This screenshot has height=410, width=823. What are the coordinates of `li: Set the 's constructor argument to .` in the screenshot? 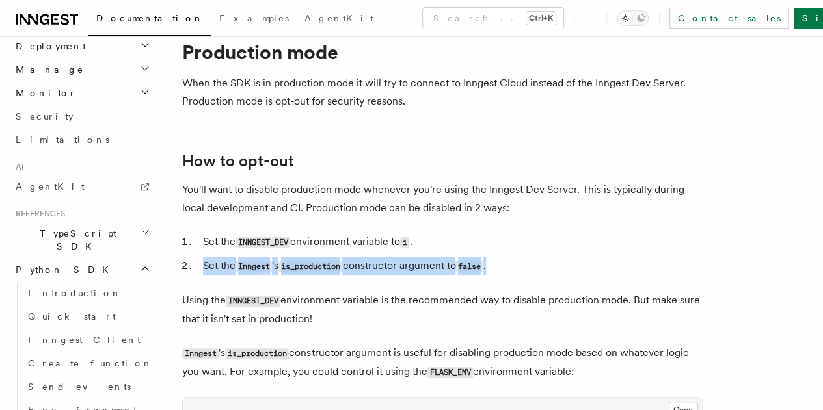 It's located at (451, 266).